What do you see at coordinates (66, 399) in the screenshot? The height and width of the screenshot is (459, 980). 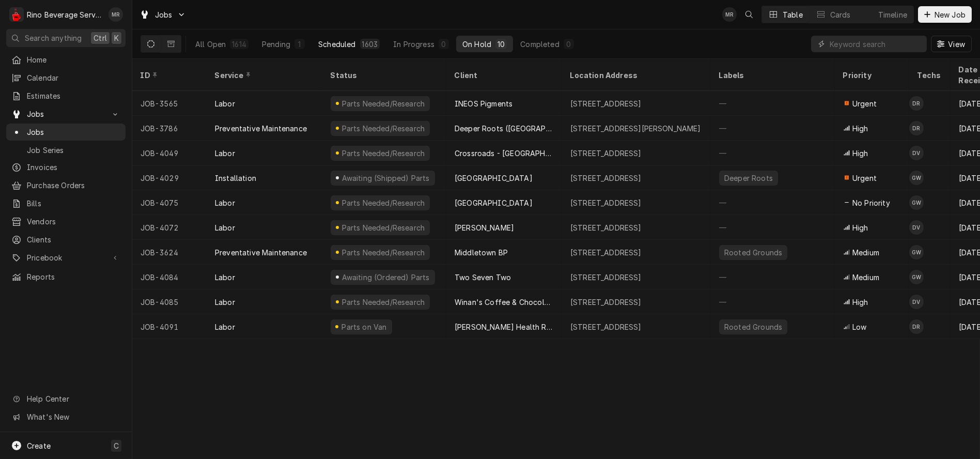 I see `a: Go to Help Center` at bounding box center [66, 399].